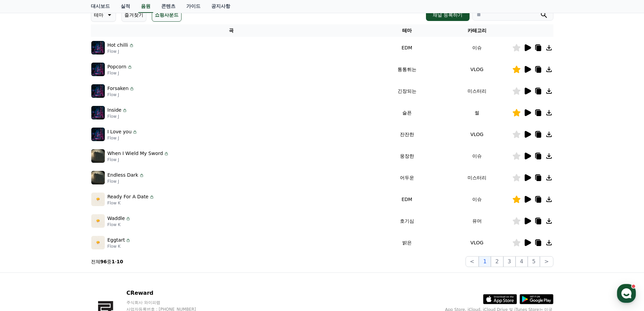  I want to click on button: 2, so click(497, 261).